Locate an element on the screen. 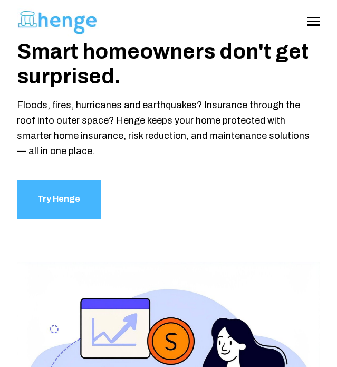  nav: Main menu is located at coordinates (314, 21).